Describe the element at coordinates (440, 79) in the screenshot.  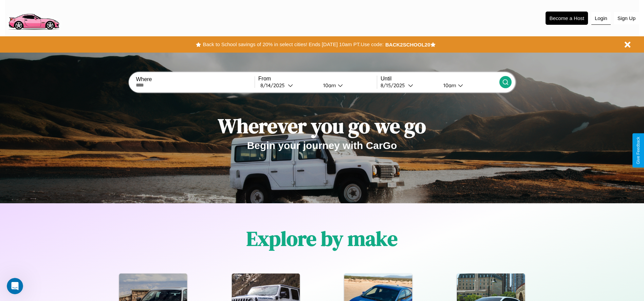
I see `label: Until` at that location.